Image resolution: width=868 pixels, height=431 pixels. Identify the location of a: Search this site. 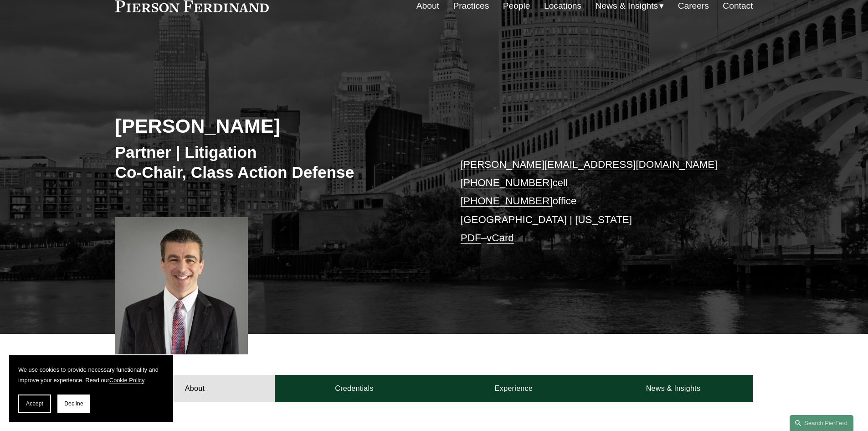
(821, 423).